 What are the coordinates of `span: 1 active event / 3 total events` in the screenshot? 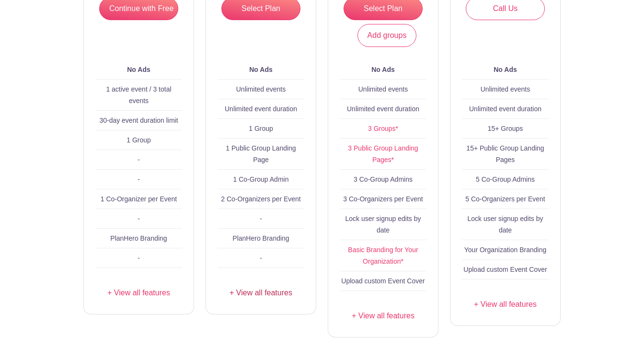 It's located at (139, 95).